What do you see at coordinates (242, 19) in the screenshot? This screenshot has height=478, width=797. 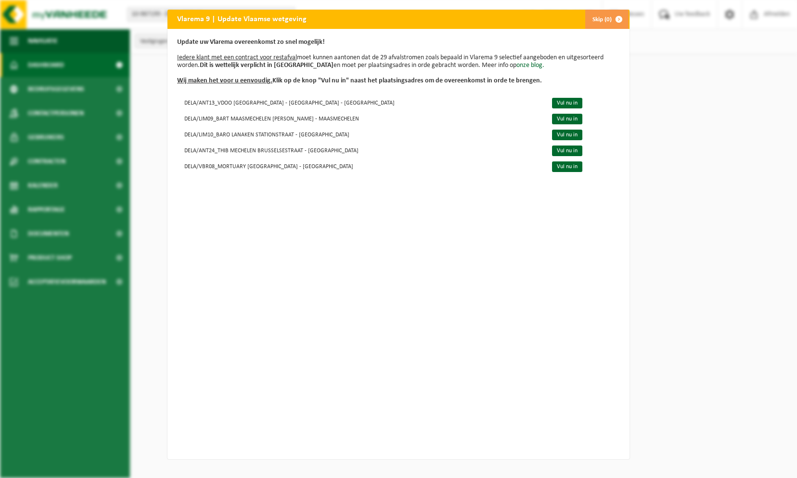 I see `h2: Vlarema 9 | Update Vlaamse wetgeving` at bounding box center [242, 19].